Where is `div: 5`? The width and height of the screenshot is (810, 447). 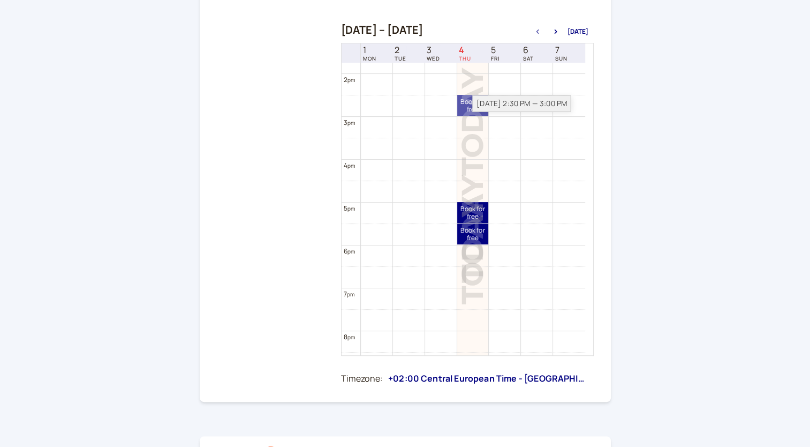
div: 5 is located at coordinates (350, 208).